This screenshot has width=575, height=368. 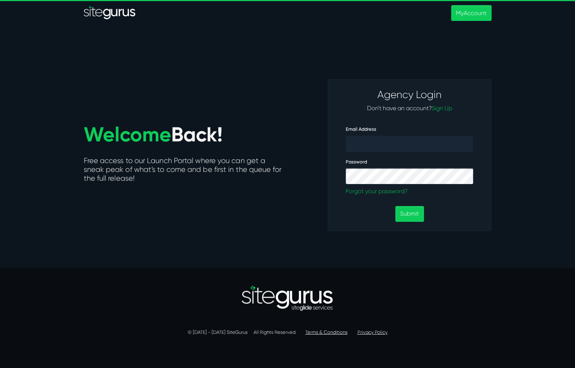 What do you see at coordinates (356, 162) in the screenshot?
I see `label: Password` at bounding box center [356, 162].